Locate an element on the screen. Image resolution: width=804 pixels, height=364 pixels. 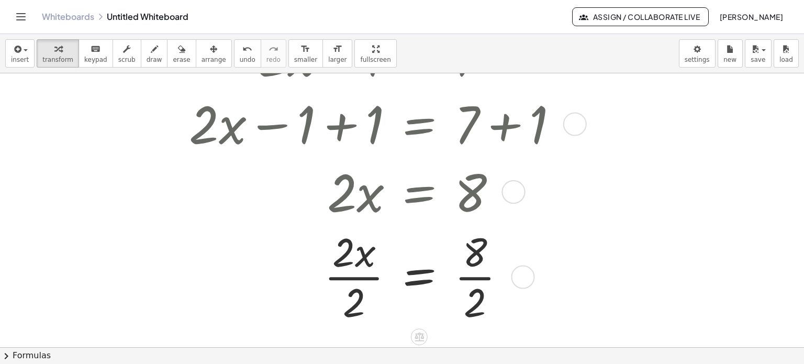
div: Apply the same math to both sides of the equation is located at coordinates (419, 337).